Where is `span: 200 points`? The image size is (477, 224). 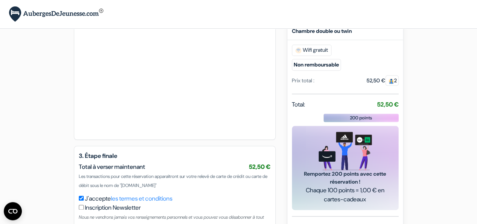
span: 200 points is located at coordinates (361, 118).